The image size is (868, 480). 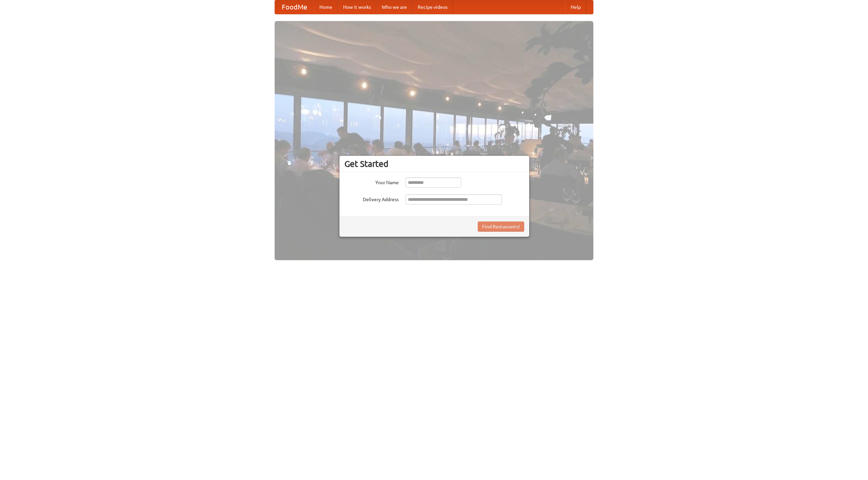 I want to click on button: Find Restaurants!, so click(x=501, y=226).